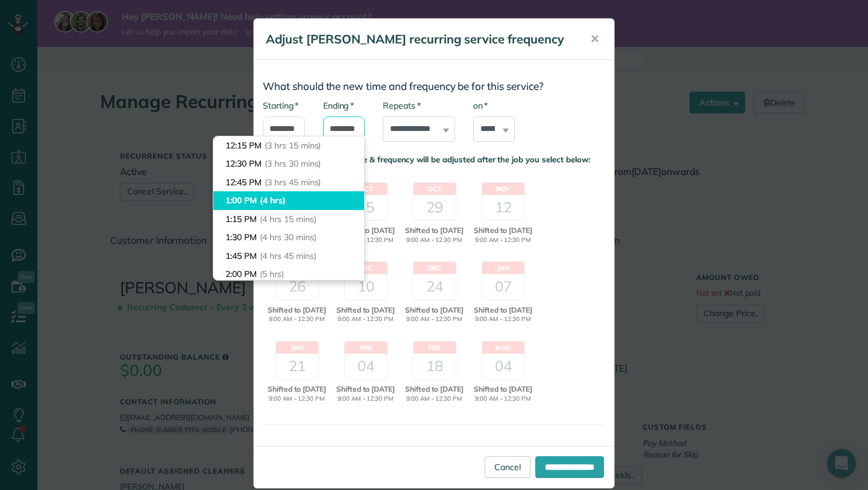 The image size is (868, 490). I want to click on label: Ending, so click(338, 106).